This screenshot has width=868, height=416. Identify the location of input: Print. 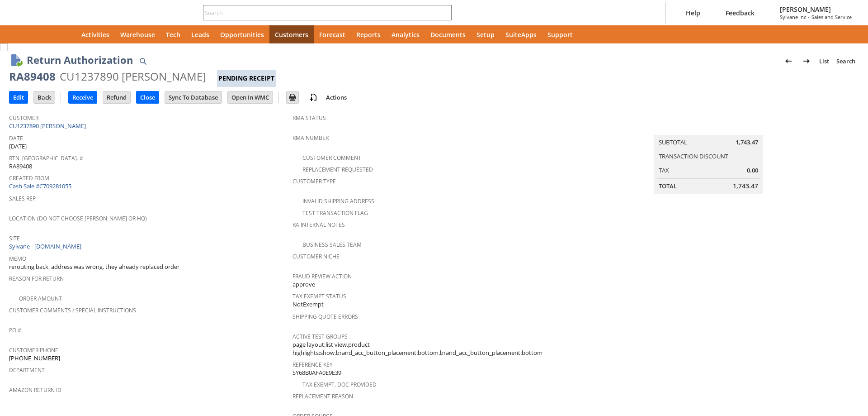
(292, 97).